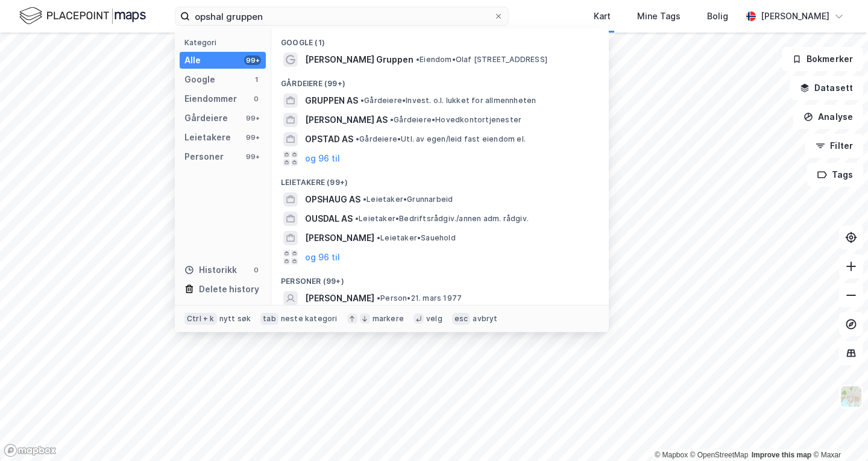 This screenshot has height=461, width=868. I want to click on button: Analyse, so click(828, 117).